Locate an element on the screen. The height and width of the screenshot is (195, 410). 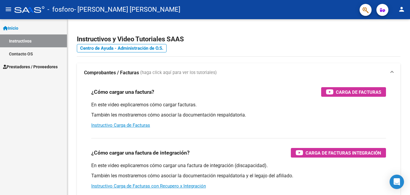
p: También les mostraremos cómo asociar la documentación respaldatoria. is located at coordinates (239, 115).